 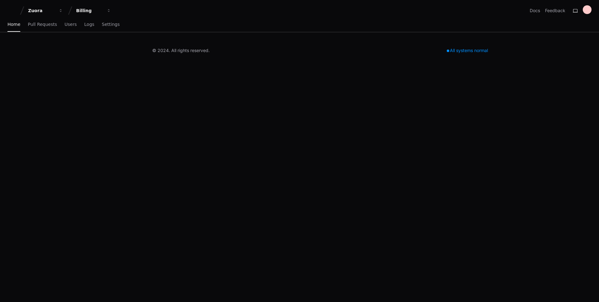 What do you see at coordinates (181, 51) in the screenshot?
I see `div: © 2024. All rights reserved.` at bounding box center [181, 51].